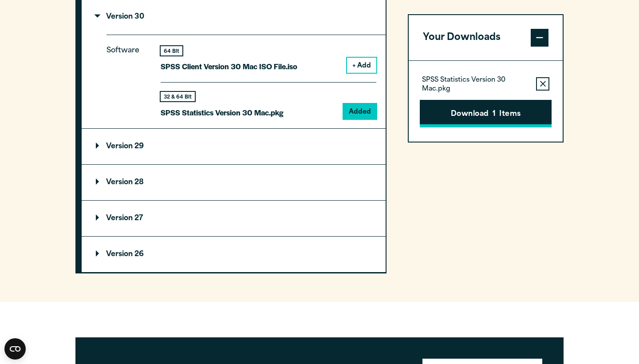  What do you see at coordinates (120, 17) in the screenshot?
I see `p: Version 30` at bounding box center [120, 17].